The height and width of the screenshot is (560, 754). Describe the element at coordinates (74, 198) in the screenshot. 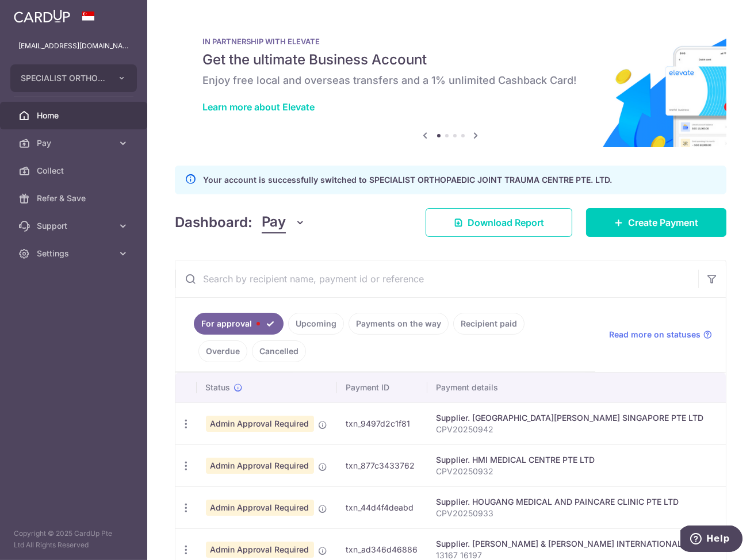

I see `span: Refer & Save` at that location.